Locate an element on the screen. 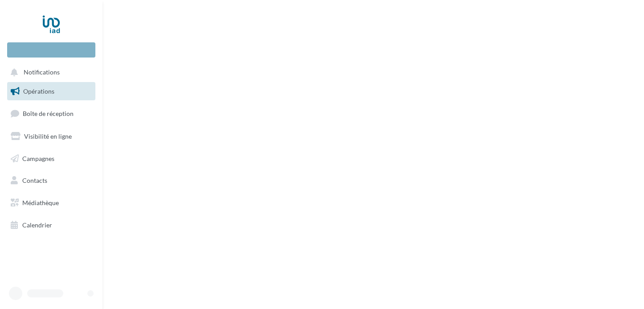 The height and width of the screenshot is (309, 644). a: Campagnes is located at coordinates (51, 159).